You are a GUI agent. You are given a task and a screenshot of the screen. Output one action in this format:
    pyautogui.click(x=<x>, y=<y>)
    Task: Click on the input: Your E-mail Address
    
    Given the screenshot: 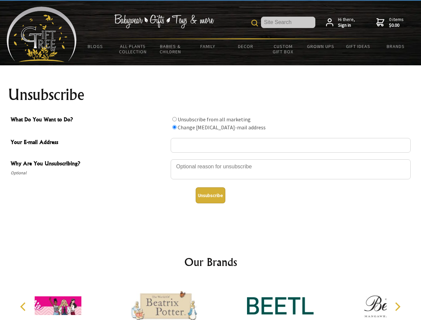 What is the action you would take?
    pyautogui.click(x=291, y=145)
    